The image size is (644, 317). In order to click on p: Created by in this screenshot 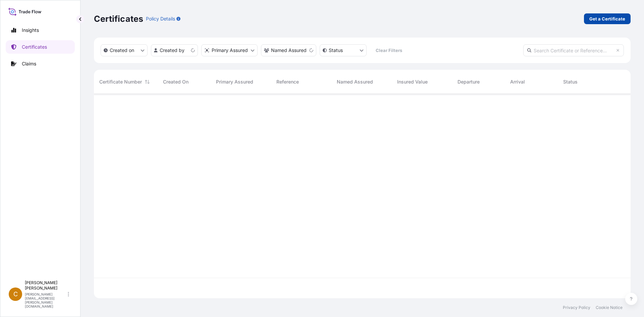, I will do `click(172, 50)`.